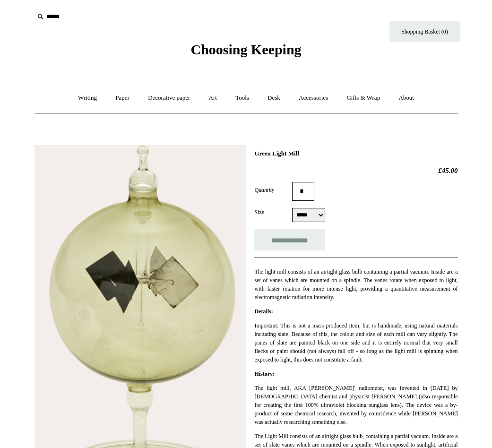 This screenshot has width=492, height=448. Describe the element at coordinates (273, 190) in the screenshot. I see `label: Quantity` at that location.